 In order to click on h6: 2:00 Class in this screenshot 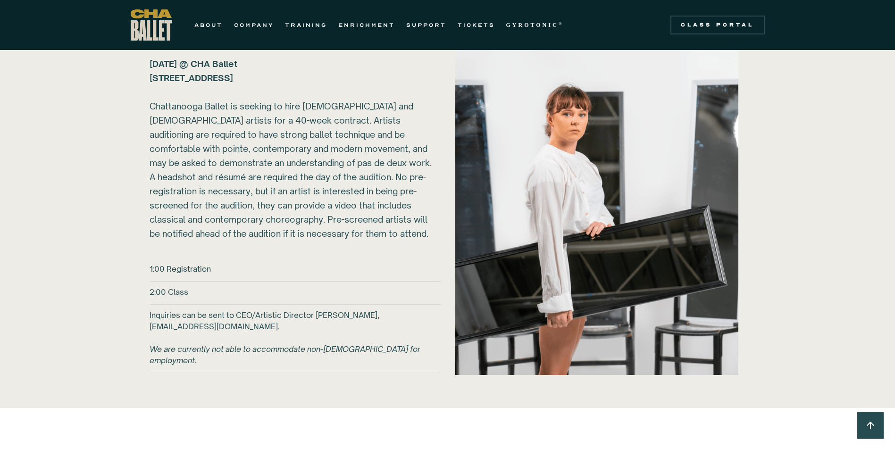, I will do `click(169, 292)`.